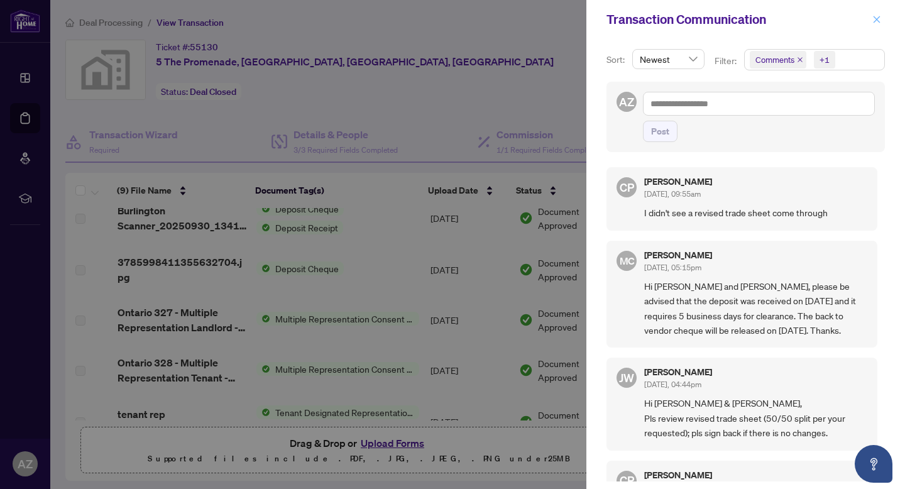 The width and height of the screenshot is (905, 489). What do you see at coordinates (668, 59) in the screenshot?
I see `span: Newest` at bounding box center [668, 59].